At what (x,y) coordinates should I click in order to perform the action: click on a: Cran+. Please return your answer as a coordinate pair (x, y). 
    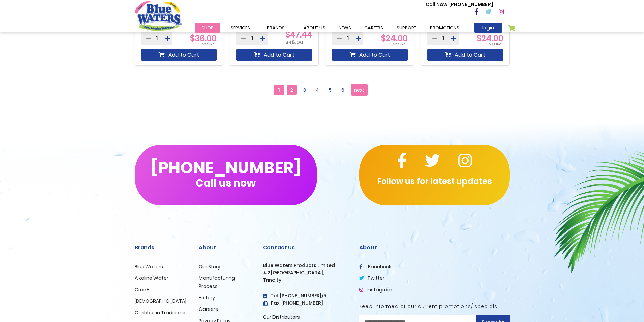
    Looking at the image, I should click on (142, 290).